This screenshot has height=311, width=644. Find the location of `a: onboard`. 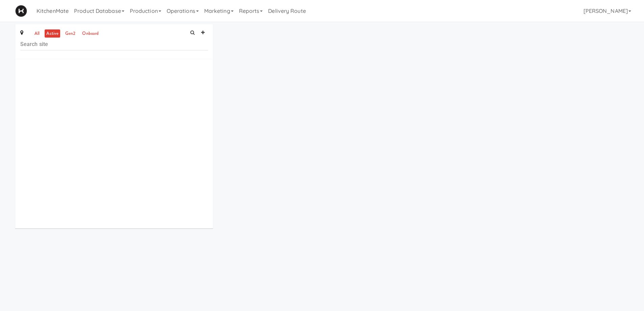

a: onboard is located at coordinates (90, 34).